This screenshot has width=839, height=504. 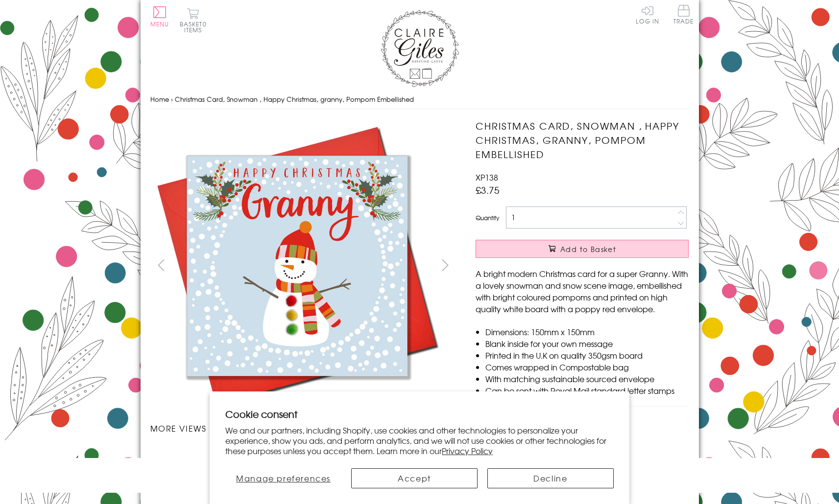 What do you see at coordinates (283, 478) in the screenshot?
I see `button: Manage preferences` at bounding box center [283, 478].